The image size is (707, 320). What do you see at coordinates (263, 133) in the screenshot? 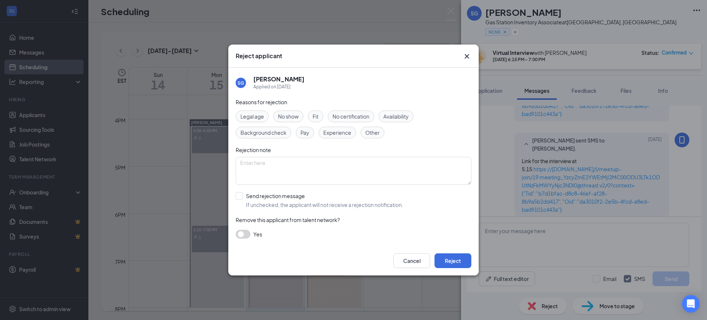
I see `span: Background check` at bounding box center [263, 133].